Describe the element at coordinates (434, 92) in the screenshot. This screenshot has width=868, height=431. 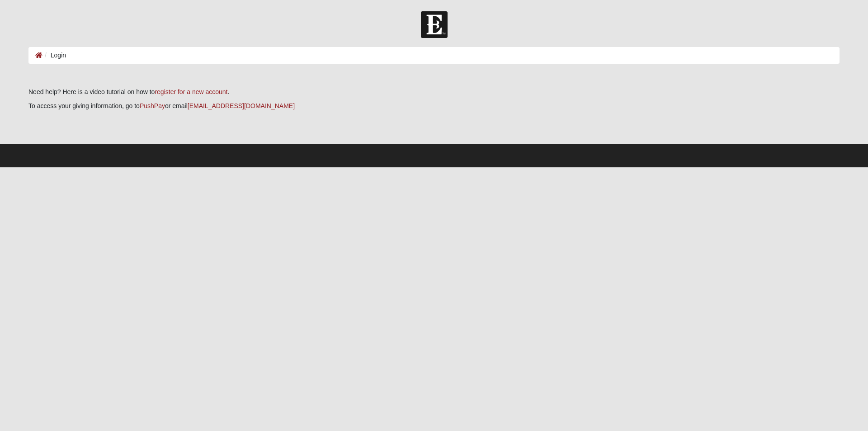
I see `p: Need help? Here is a video tutorial on how to .` at that location.